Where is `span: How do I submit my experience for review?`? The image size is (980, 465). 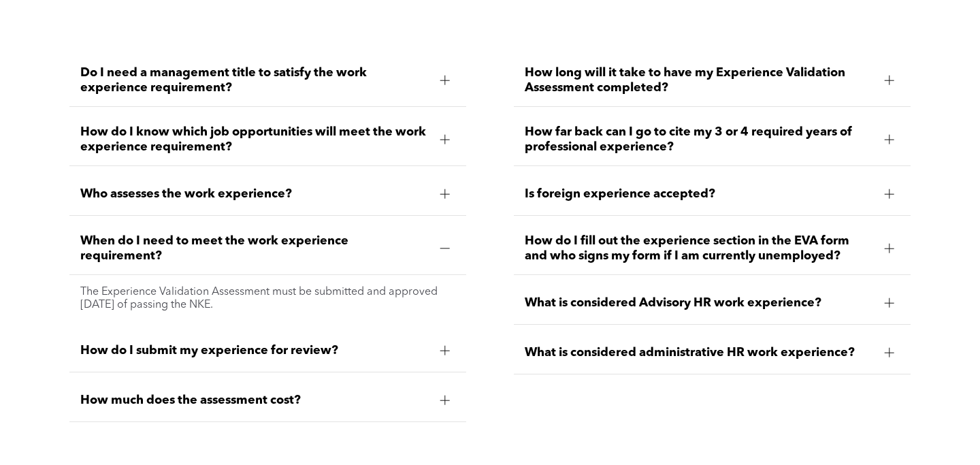
span: How do I submit my experience for review? is located at coordinates (255, 351).